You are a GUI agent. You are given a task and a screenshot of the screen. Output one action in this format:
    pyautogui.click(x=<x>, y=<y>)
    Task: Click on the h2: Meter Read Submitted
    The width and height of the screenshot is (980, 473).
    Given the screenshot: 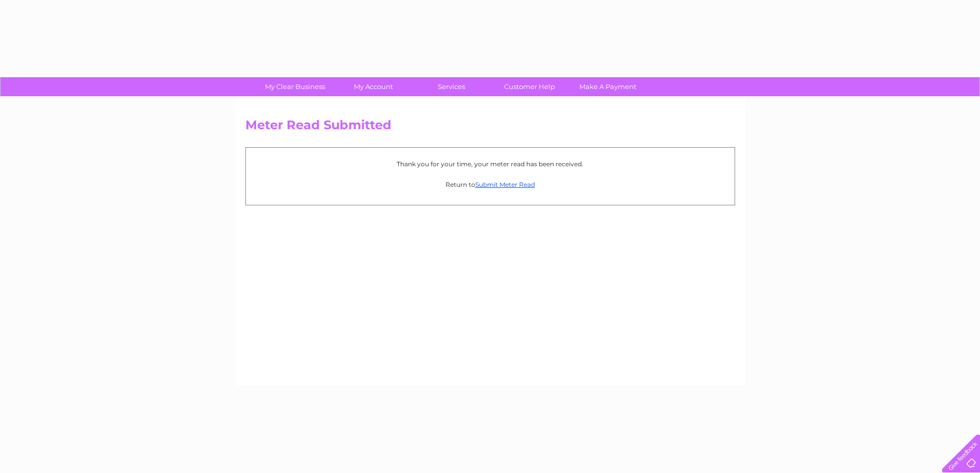 What is the action you would take?
    pyautogui.click(x=490, y=128)
    